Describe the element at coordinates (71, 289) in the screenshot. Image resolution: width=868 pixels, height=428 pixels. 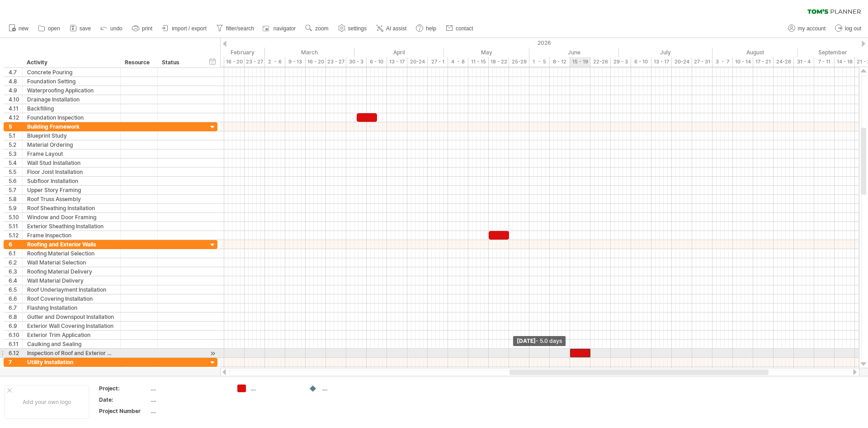
I see `div: Roof Underlayment Installation` at that location.